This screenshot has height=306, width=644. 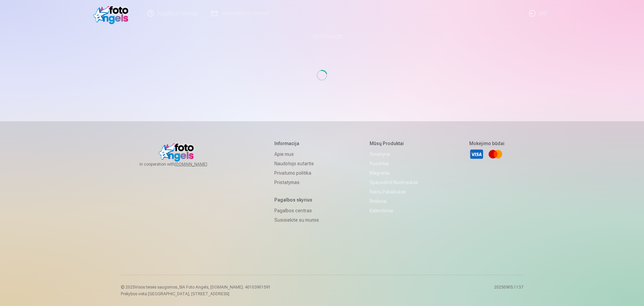 What do you see at coordinates (394, 163) in the screenshot?
I see `a: Puodeliai` at bounding box center [394, 163].